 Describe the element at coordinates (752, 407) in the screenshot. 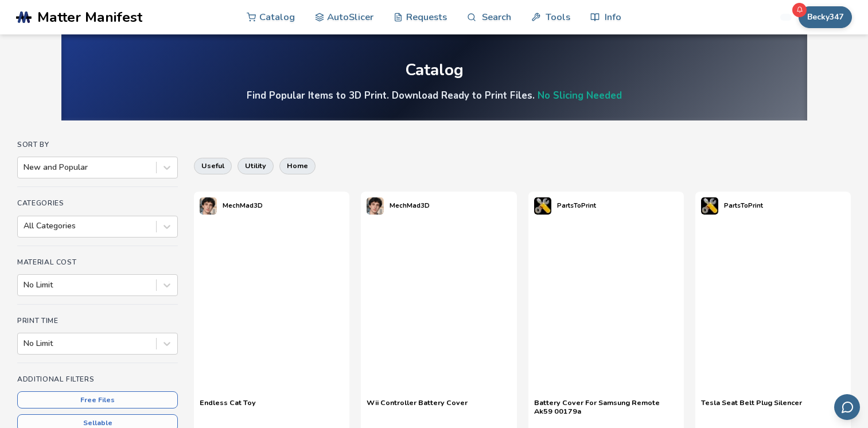

I see `a: Tesla Seat Belt Plug Silencer` at that location.